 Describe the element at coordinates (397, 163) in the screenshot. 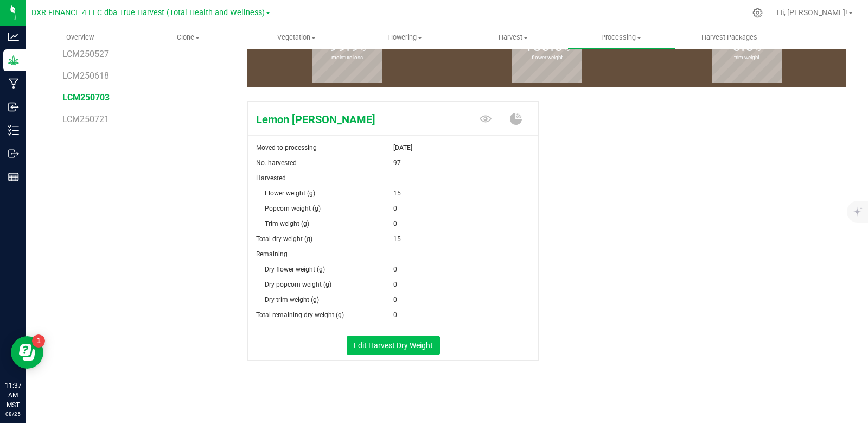

I see `span: 97` at that location.